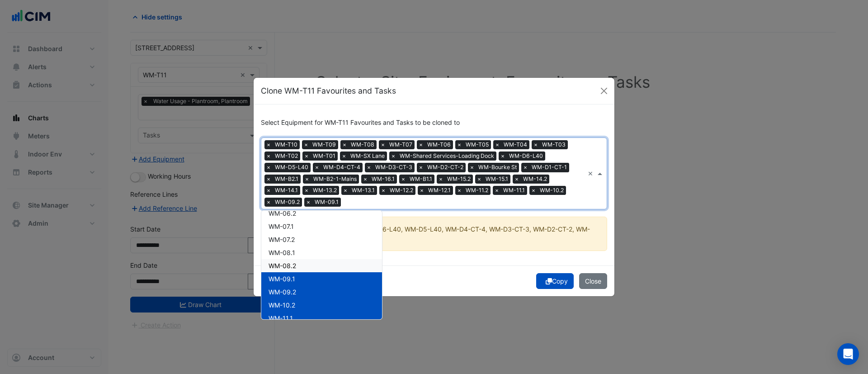 The width and height of the screenshot is (868, 374). What do you see at coordinates (321, 265) in the screenshot?
I see `ng-dropdown-panel: Options list` at bounding box center [321, 265].